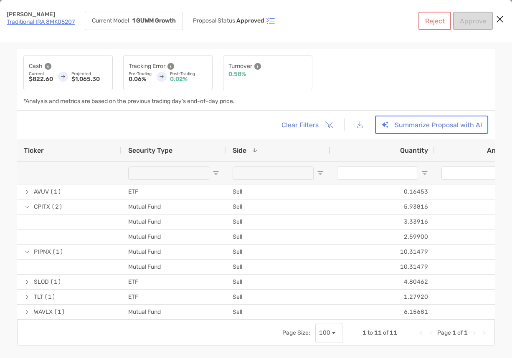  Describe the element at coordinates (382, 237) in the screenshot. I see `div: 2.59900` at that location.